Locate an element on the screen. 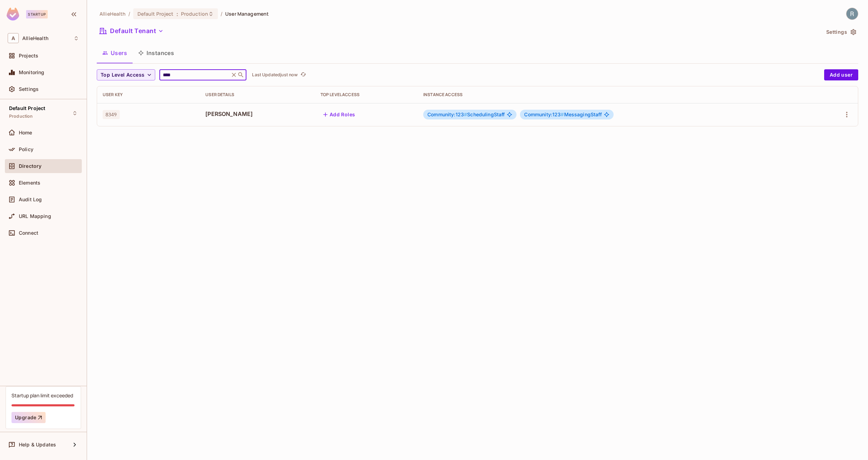 This screenshot has width=868, height=460. span: Top Level Access is located at coordinates (122, 75).